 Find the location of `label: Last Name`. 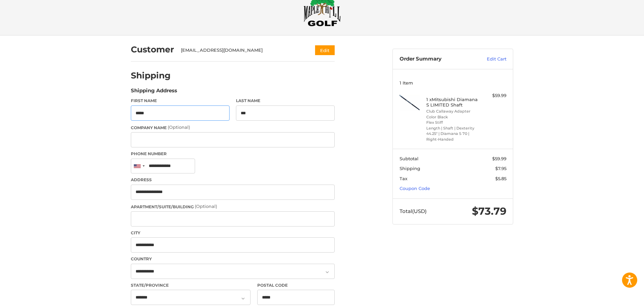

label: Last Name is located at coordinates (285, 101).